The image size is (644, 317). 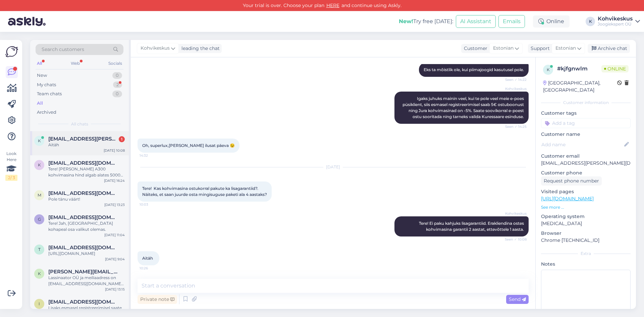 I want to click on span: info@info.ee, so click(x=83, y=302).